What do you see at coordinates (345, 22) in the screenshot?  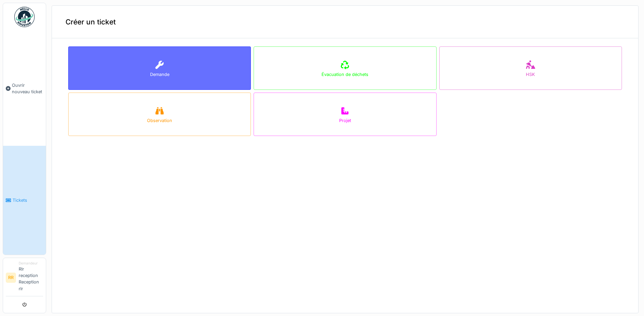 I see `div: Créer un ticket` at bounding box center [345, 22].